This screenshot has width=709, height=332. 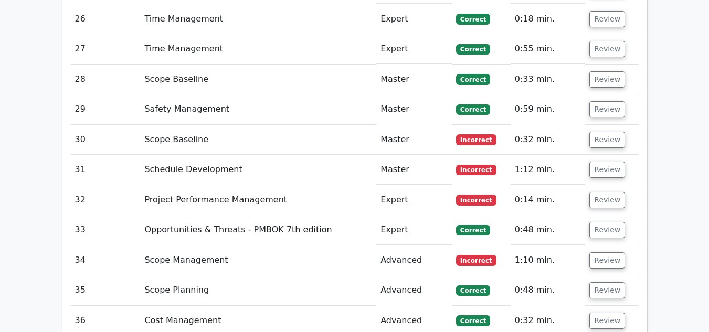 I want to click on td: 1:12 min., so click(x=548, y=170).